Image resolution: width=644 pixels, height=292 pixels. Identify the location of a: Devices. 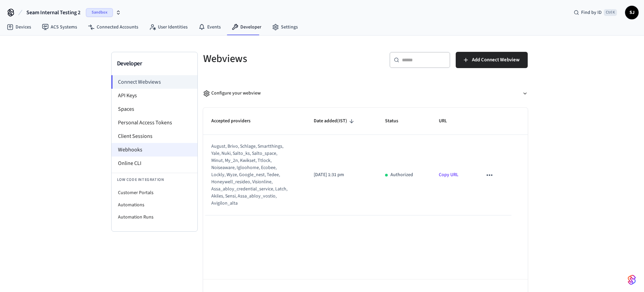
(19, 27).